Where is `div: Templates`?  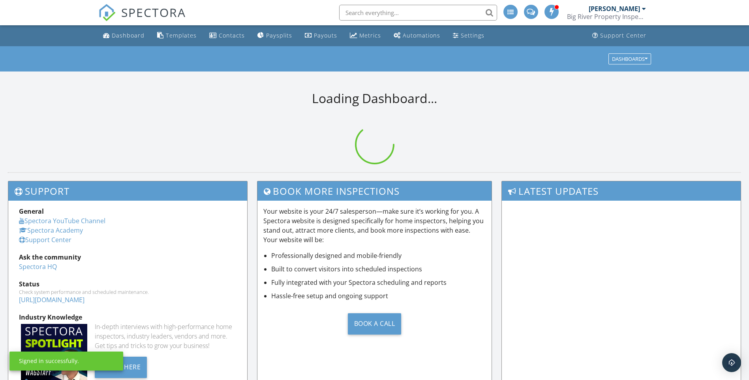 div: Templates is located at coordinates (181, 35).